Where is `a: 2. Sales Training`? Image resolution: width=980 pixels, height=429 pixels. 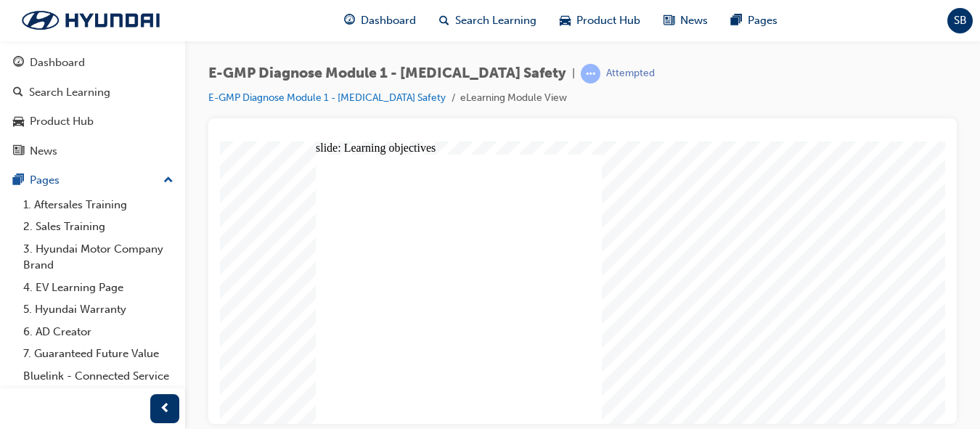 a: 2. Sales Training is located at coordinates (98, 227).